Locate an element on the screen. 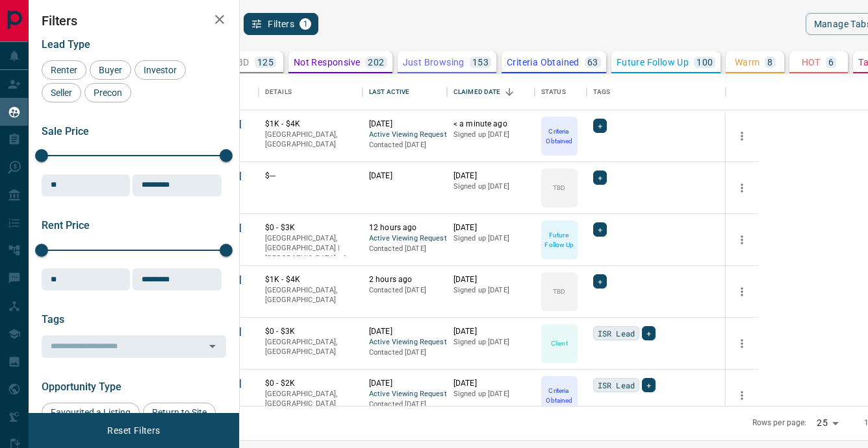 The height and width of the screenshot is (448, 868). div: Buyer is located at coordinates (111, 70).